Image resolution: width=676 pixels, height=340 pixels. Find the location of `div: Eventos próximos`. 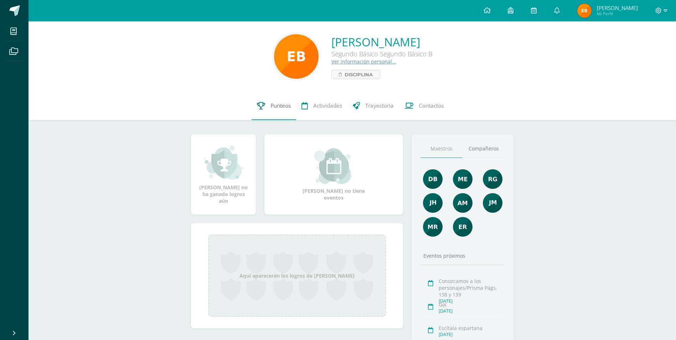

div: Eventos próximos is located at coordinates (463, 256).